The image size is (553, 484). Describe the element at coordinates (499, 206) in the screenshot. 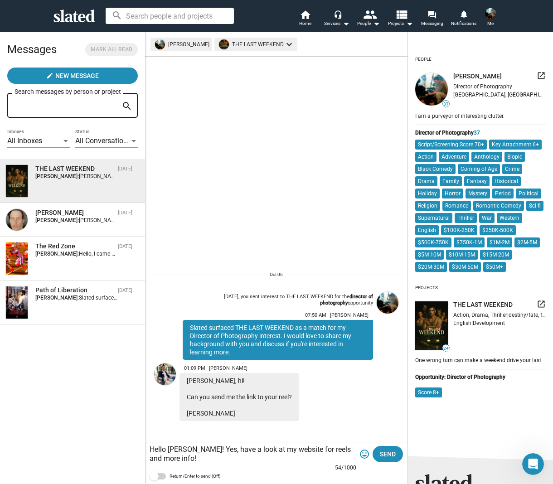

I see `mat-chip: Romantic Comedy` at that location.